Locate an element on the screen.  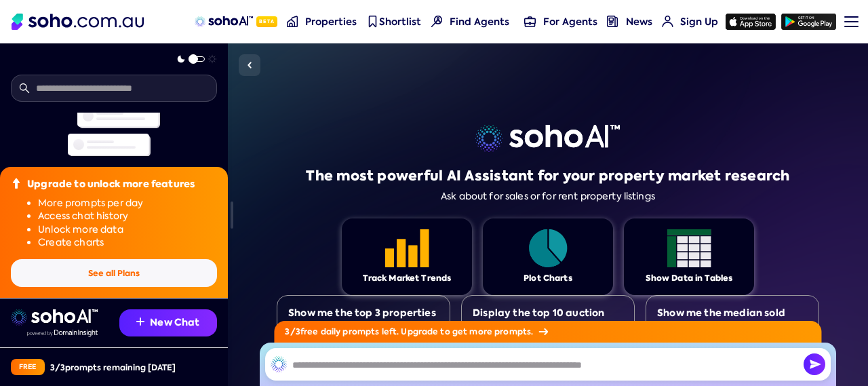
button: New Chat is located at coordinates (168, 323).